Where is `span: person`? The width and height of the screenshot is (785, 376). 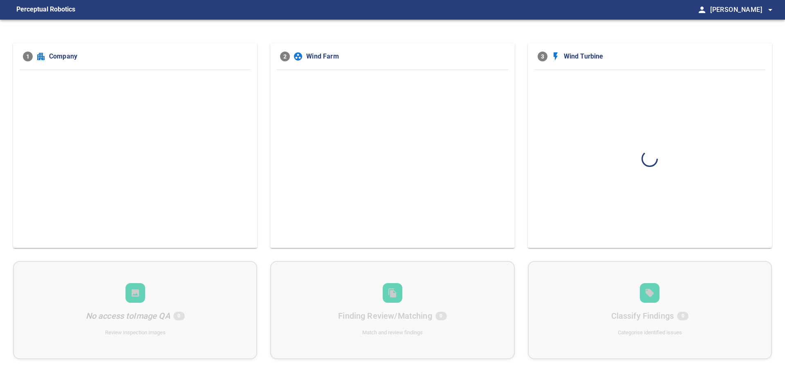
span: person is located at coordinates (702, 10).